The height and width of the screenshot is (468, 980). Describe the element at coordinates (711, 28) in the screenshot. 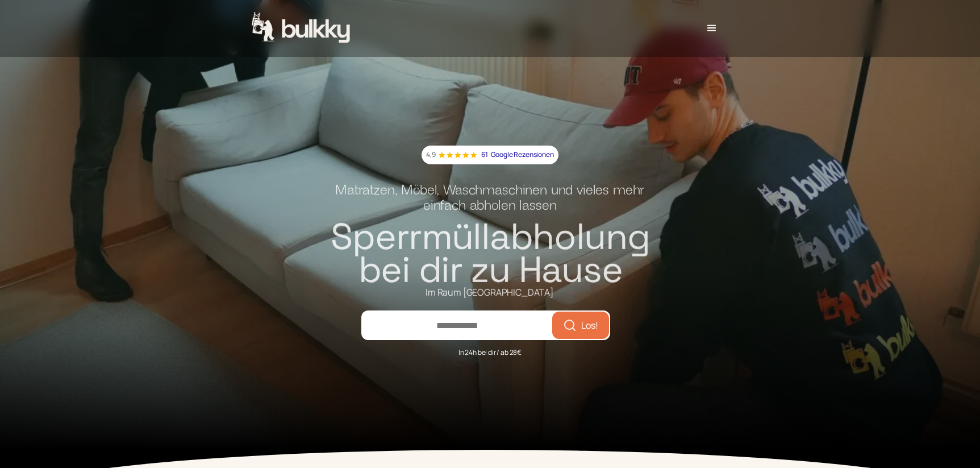

I see `div: menu` at that location.